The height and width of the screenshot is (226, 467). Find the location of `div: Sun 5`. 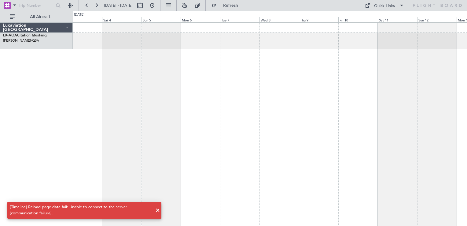

div: Sun 5 is located at coordinates (161, 20).